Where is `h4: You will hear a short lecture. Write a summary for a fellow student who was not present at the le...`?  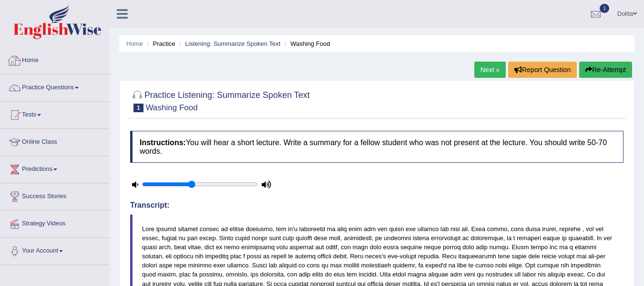
h4: You will hear a short lecture. Write a summary for a fellow student who was not present at the le... is located at coordinates (377, 146).